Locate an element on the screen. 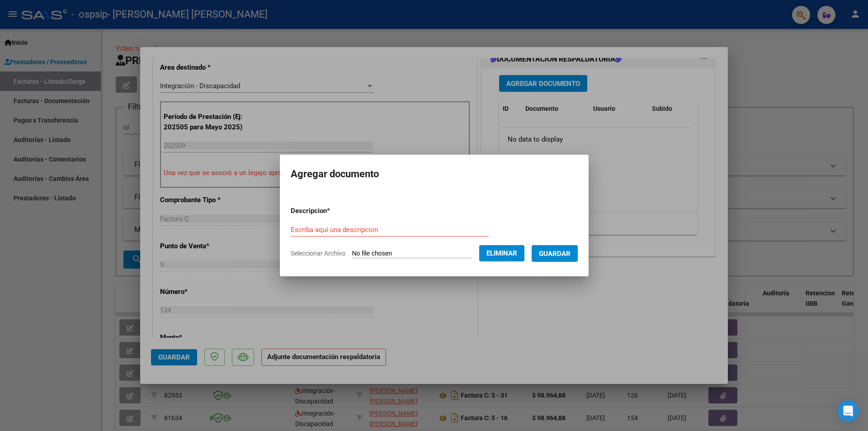 Image resolution: width=868 pixels, height=431 pixels. h2: Agregar documento is located at coordinates (434, 174).